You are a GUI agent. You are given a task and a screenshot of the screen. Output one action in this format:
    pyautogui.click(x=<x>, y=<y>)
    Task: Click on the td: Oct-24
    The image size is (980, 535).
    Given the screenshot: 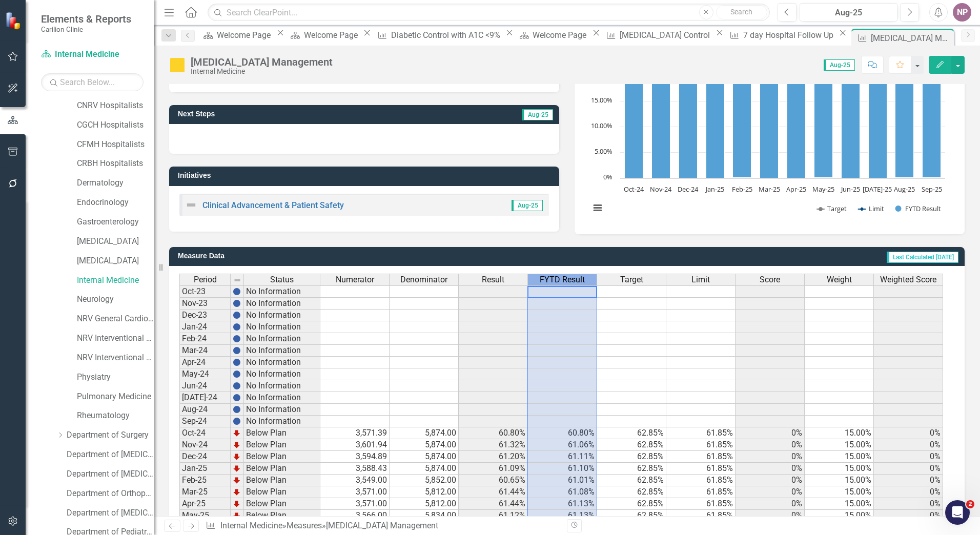 What is the action you would take?
    pyautogui.click(x=205, y=433)
    